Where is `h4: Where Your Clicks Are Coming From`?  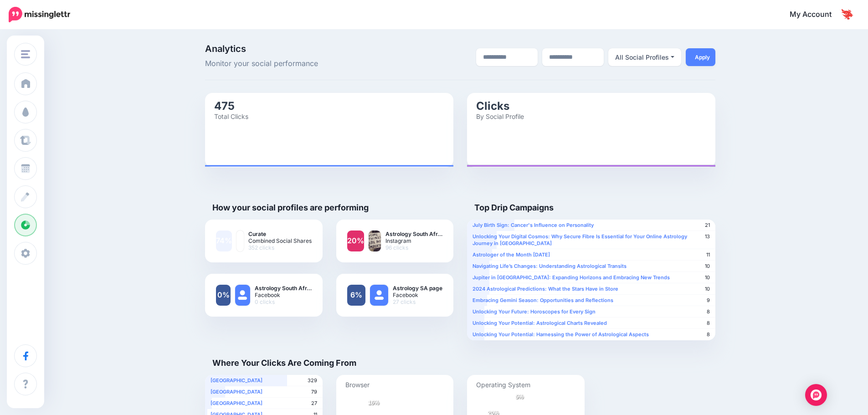 h4: Where Your Clicks Are Coming From is located at coordinates (281, 363).